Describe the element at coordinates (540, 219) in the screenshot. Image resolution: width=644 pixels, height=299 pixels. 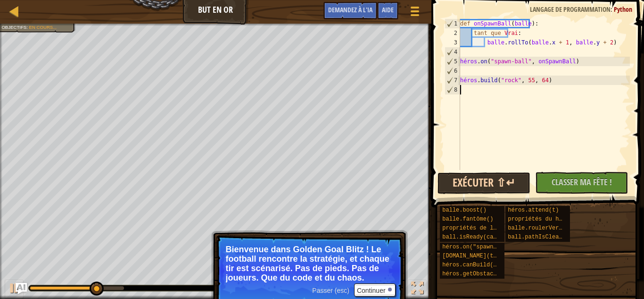
I see `font: propriétés du héros` at that location.